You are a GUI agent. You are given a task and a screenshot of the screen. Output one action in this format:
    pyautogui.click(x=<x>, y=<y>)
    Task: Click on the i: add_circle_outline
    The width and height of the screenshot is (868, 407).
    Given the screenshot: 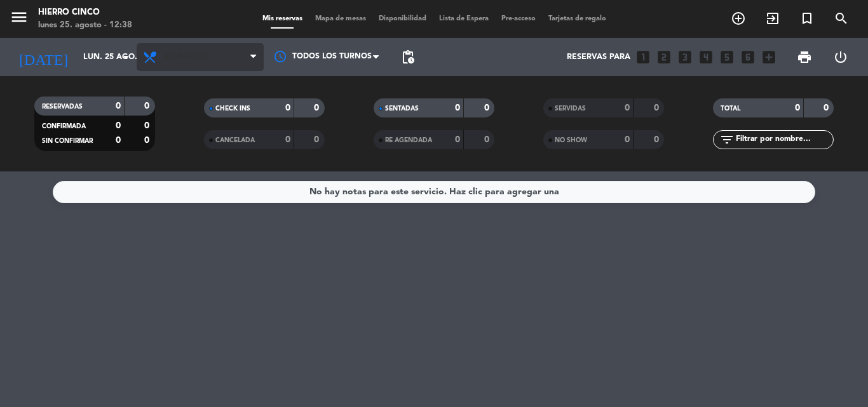 What is the action you would take?
    pyautogui.click(x=738, y=18)
    